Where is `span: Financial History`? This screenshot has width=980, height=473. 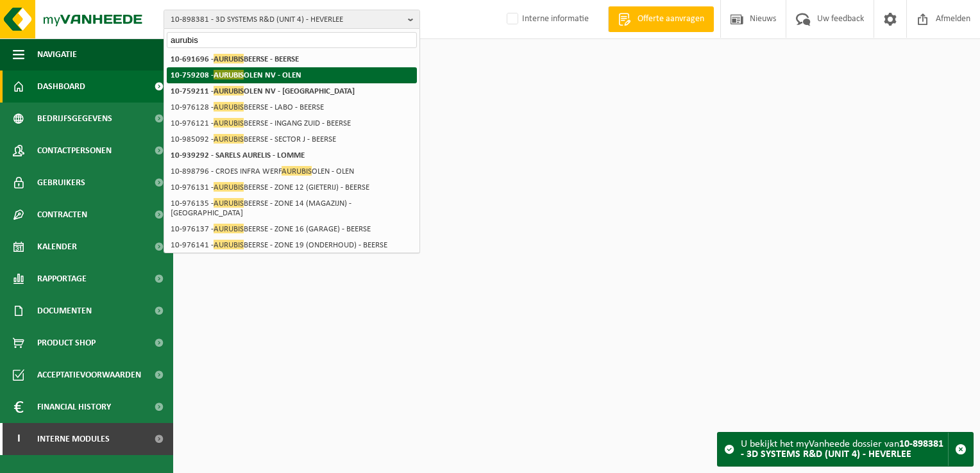
span: Financial History is located at coordinates (73, 407).